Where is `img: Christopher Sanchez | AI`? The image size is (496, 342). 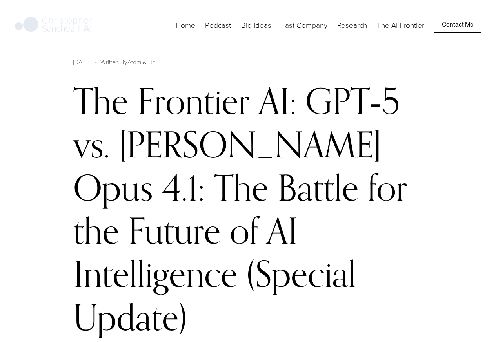 img: Christopher Sanchez | AI is located at coordinates (53, 25).